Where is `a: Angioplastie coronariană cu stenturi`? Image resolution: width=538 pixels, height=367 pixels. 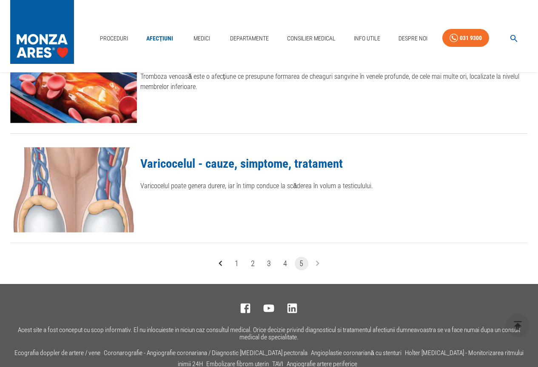 a: Angioplastie coronariană cu stenturi is located at coordinates (356, 353).